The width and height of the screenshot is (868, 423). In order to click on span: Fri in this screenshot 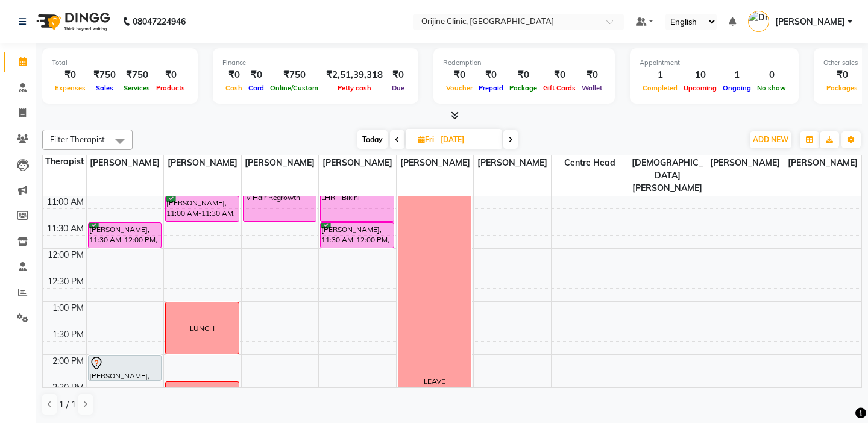, I will do `click(426, 139)`.